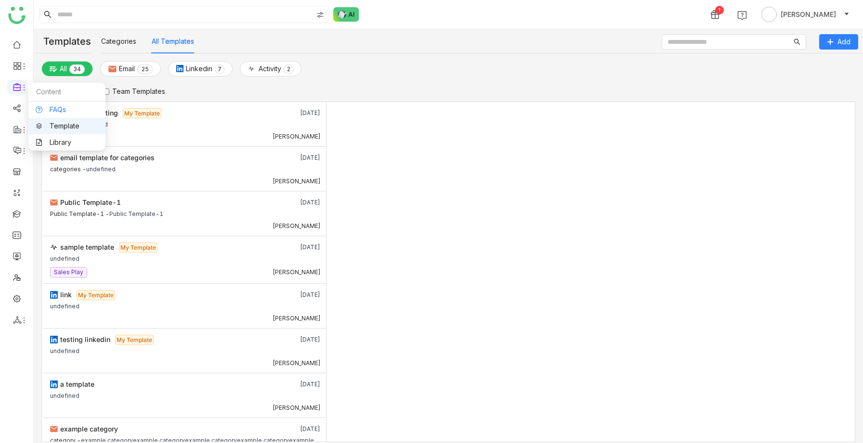  I want to click on span: Public Template-1, so click(90, 202).